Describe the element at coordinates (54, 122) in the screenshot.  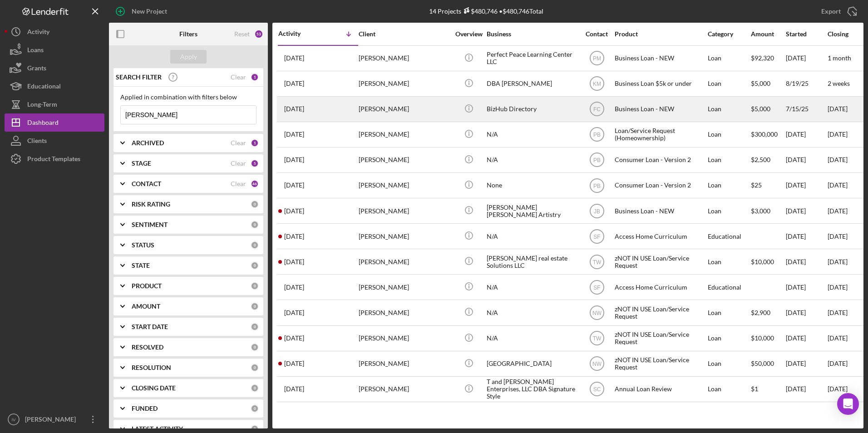
I see `a: Dashboard` at that location.